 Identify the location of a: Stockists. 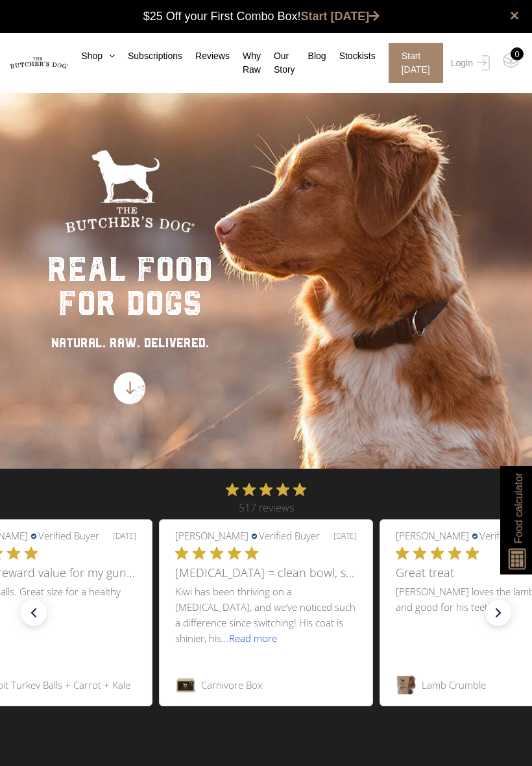
(351, 56).